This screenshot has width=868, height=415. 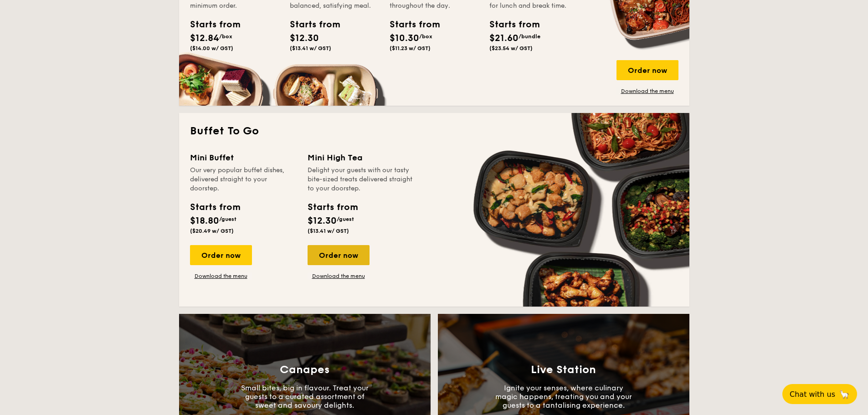 I want to click on div: Our very popular buffet dishes, delivered straight to your doorstep., so click(x=243, y=180).